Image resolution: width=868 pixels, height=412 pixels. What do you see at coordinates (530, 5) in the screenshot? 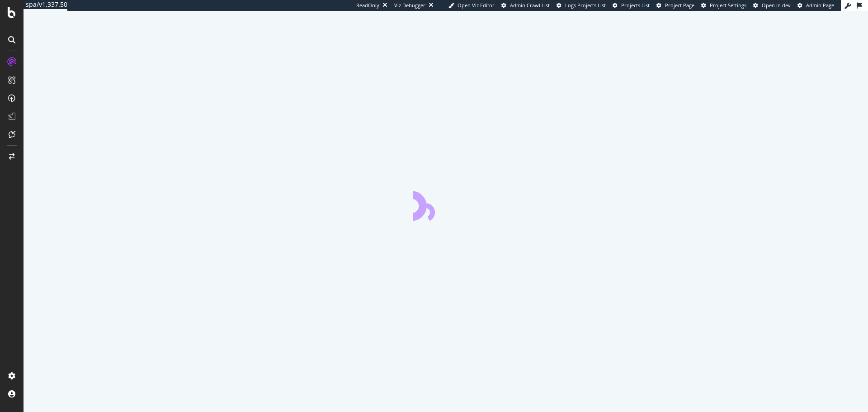
I see `span: Admin Crawl List` at bounding box center [530, 5].